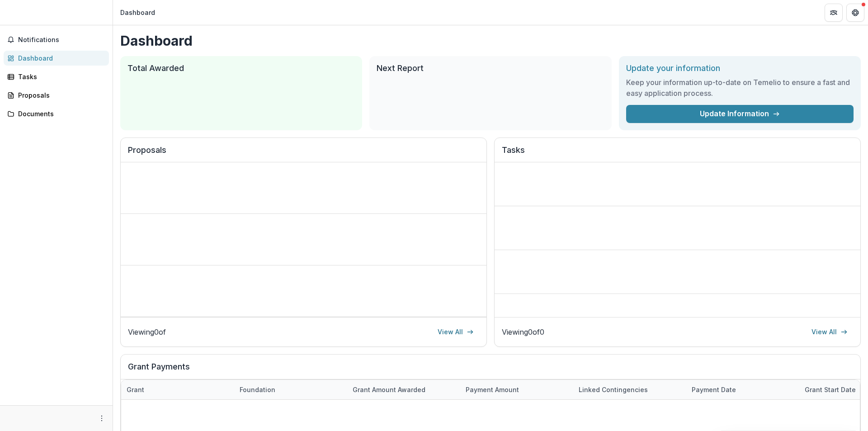  Describe the element at coordinates (523, 332) in the screenshot. I see `p: Viewing 0 of 0` at that location.